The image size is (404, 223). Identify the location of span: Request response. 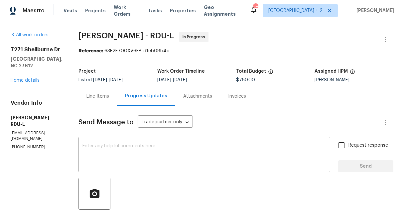
(368, 145).